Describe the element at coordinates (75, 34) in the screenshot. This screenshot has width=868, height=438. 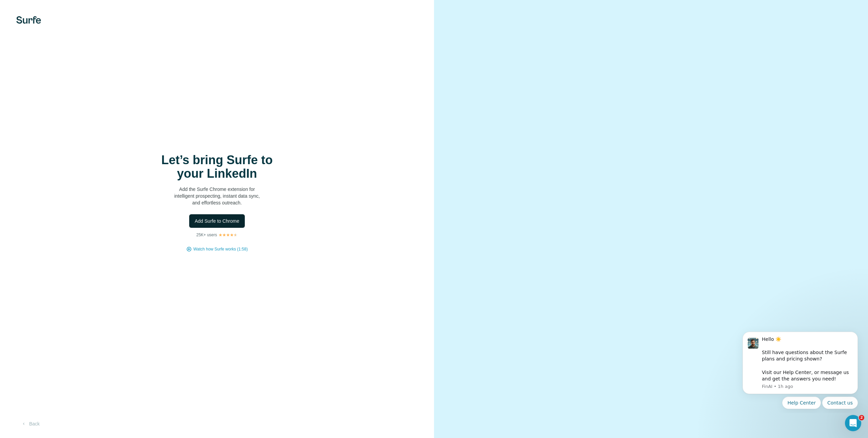
I see `div: Message content` at that location.